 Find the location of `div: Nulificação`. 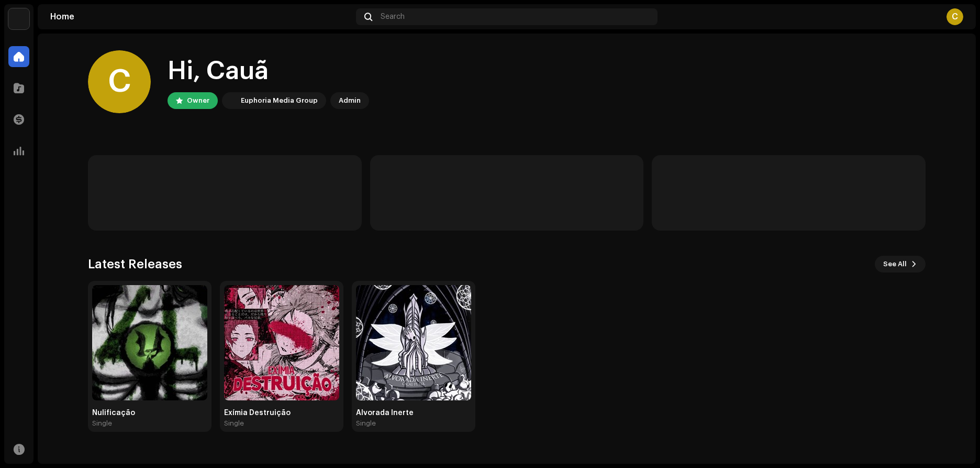

div: Nulificação is located at coordinates (150, 413).